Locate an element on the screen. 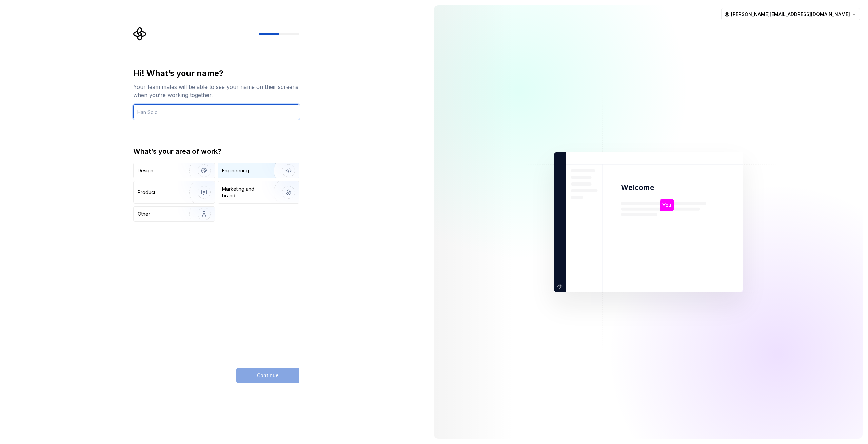 The height and width of the screenshot is (444, 868). div: Other is located at coordinates (144, 214).